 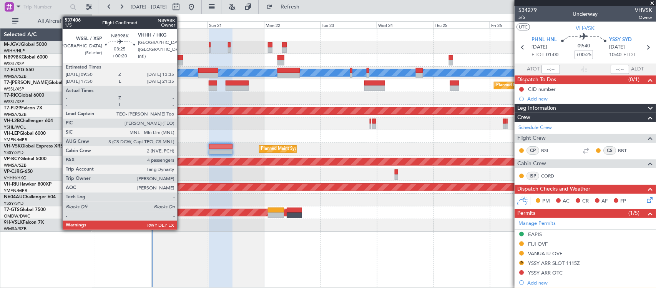 I want to click on a: VH-RIUHawker 800XP, so click(x=28, y=184).